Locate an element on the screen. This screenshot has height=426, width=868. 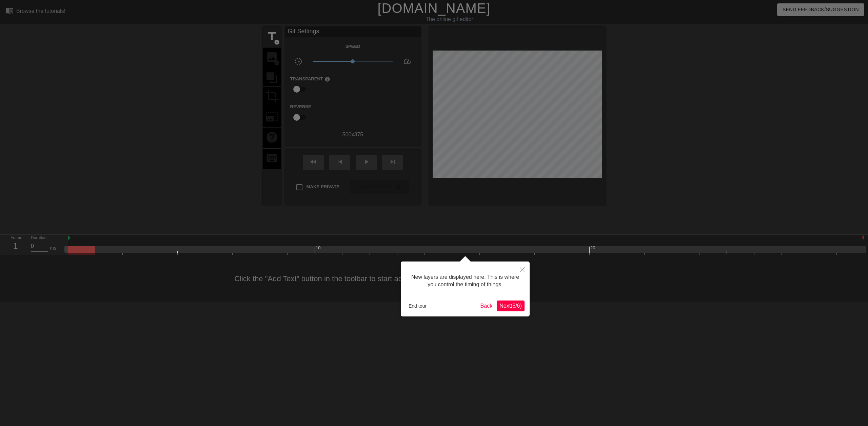
div: New layers are displayed here. This is where you control the timing of things. is located at coordinates (465, 281).